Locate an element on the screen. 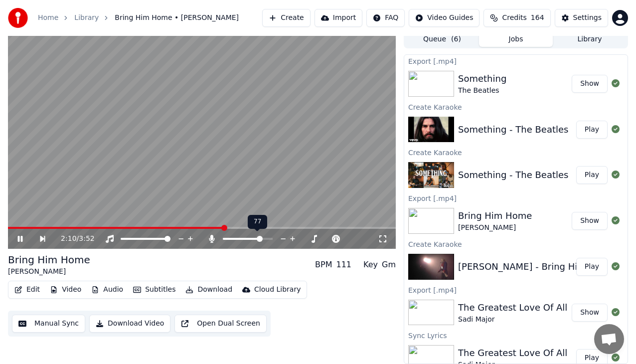 The width and height of the screenshot is (636, 364). div: Open chat is located at coordinates (609, 339).